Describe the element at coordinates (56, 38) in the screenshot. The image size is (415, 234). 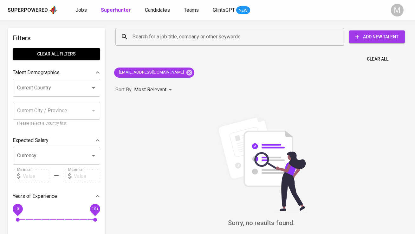
I see `h6: Filters` at that location.